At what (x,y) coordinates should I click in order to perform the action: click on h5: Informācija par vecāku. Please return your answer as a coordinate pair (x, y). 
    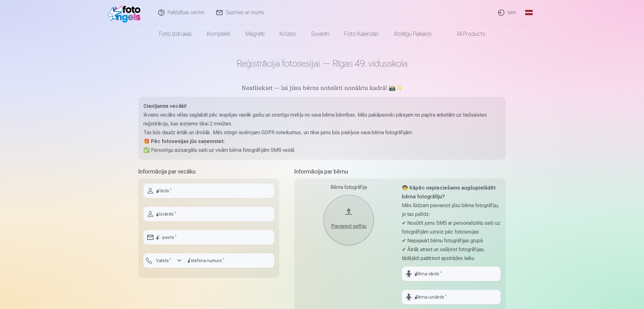
    Looking at the image, I should click on (209, 172).